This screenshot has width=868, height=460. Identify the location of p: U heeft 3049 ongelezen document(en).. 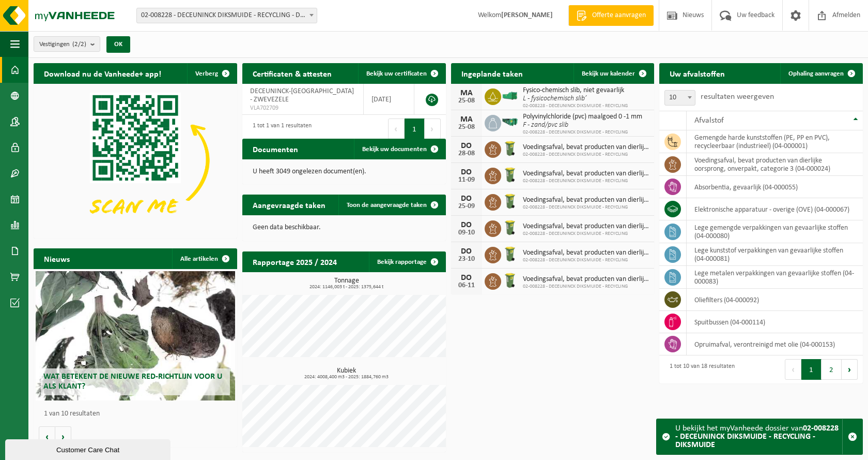
(345, 172).